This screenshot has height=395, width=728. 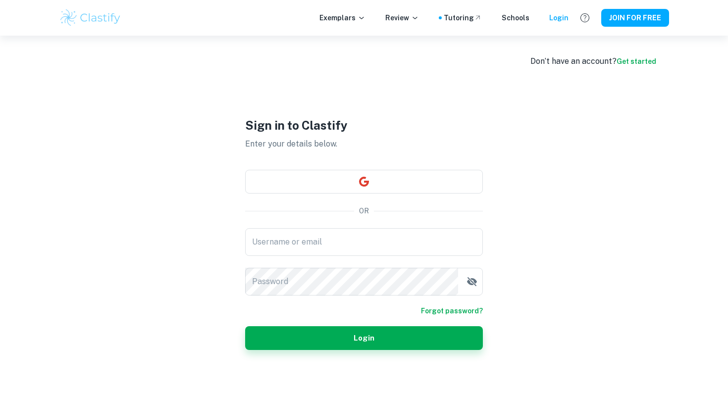 I want to click on a: Clastify logo, so click(x=90, y=18).